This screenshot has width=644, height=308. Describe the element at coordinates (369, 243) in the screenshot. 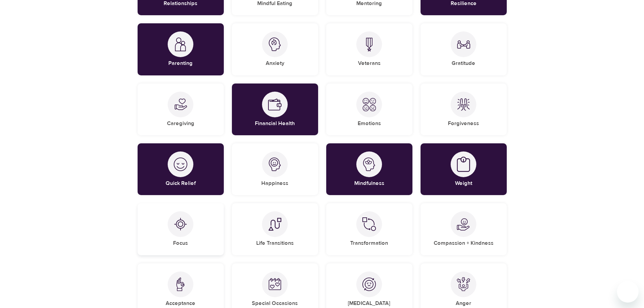

I see `h5: Transformation` at that location.